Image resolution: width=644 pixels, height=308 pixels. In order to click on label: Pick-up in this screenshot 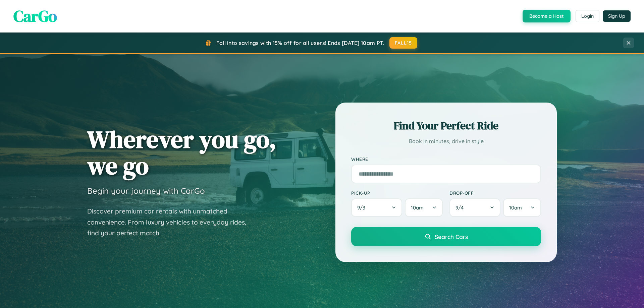, I will do `click(396, 193)`.